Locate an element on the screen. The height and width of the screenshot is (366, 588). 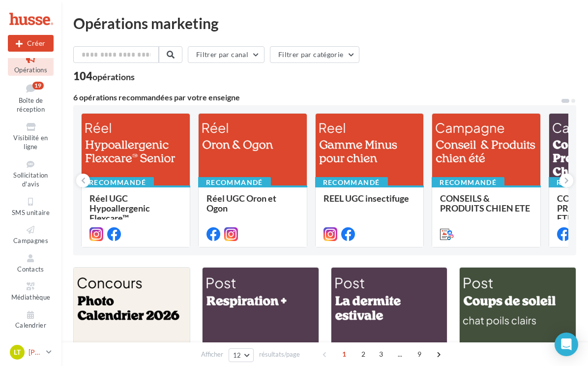
a: SMS unitaire is located at coordinates (30, 206).